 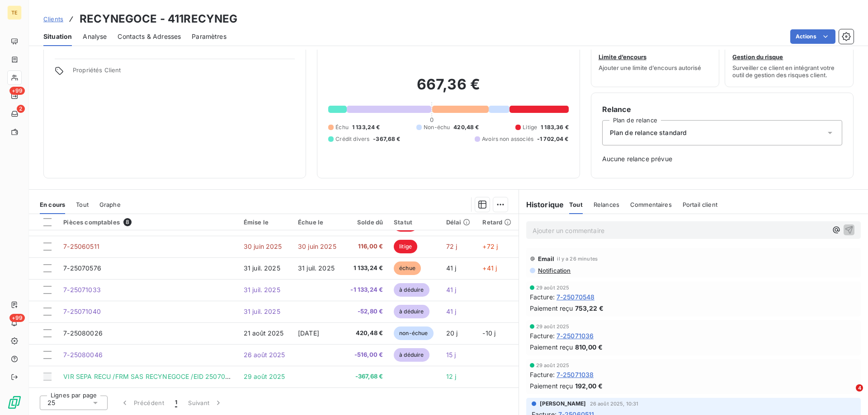 What do you see at coordinates (366, 222) in the screenshot?
I see `div: Solde dû` at bounding box center [366, 222].